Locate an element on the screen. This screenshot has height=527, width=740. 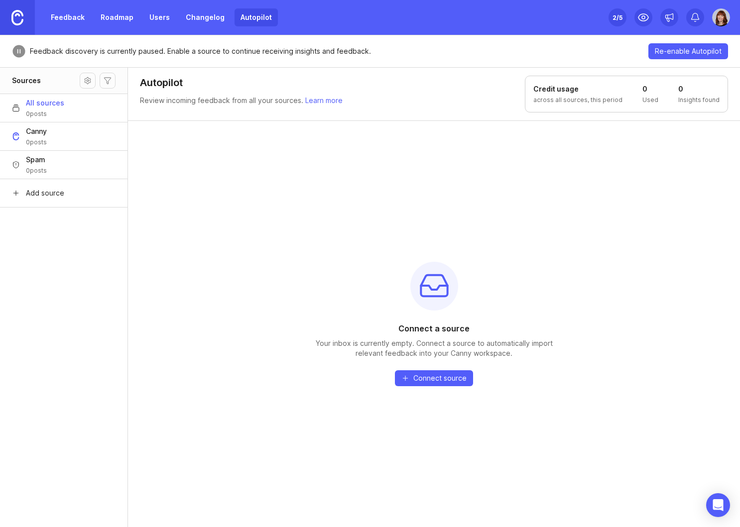
button: Connect source is located at coordinates (433, 378).